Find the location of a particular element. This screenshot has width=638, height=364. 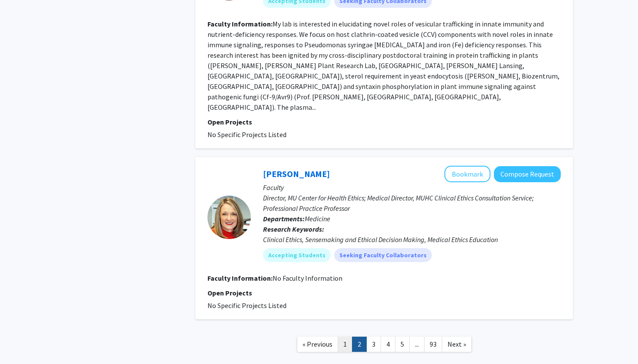

b: Research Keywords: is located at coordinates (293, 229).